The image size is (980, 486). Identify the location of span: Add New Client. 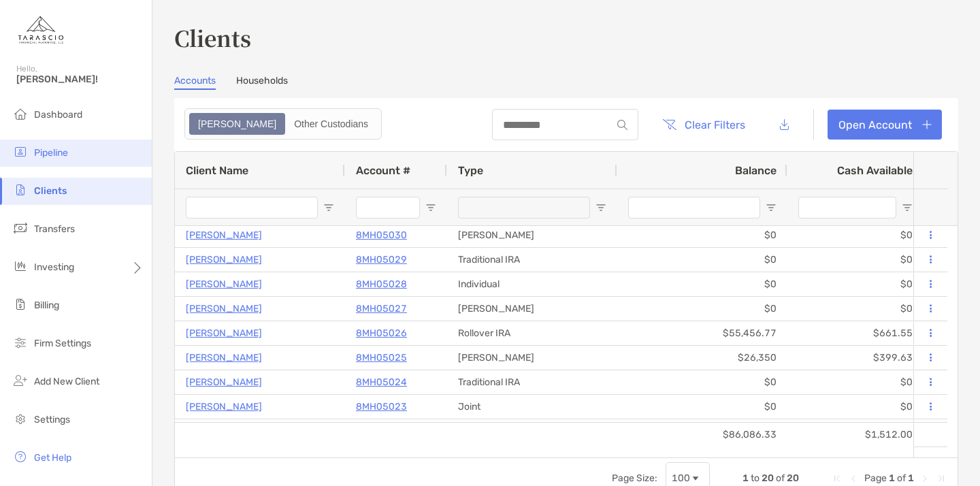
(67, 381).